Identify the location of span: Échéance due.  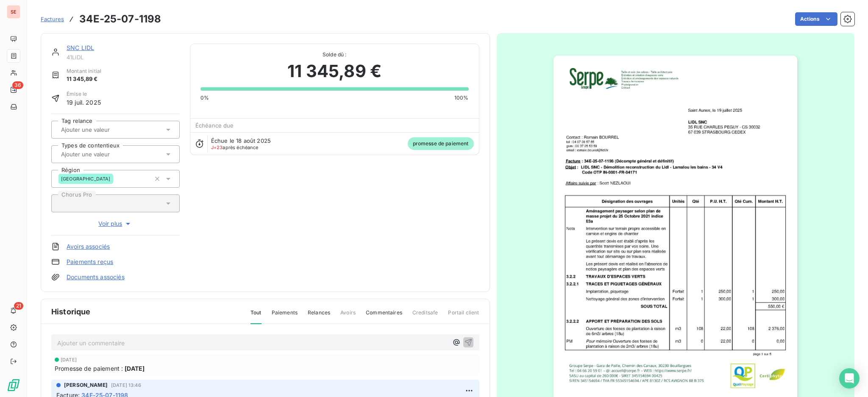
(215, 125).